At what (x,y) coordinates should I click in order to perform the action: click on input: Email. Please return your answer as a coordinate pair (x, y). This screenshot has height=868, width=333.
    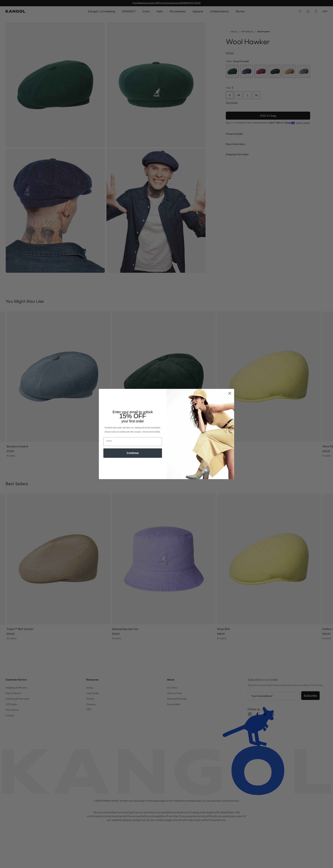
    Looking at the image, I should click on (133, 442).